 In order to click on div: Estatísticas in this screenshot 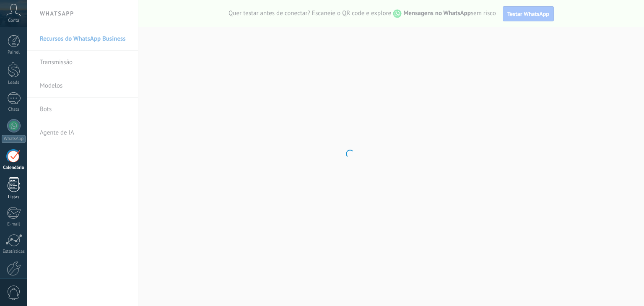, I will do `click(14, 252)`.